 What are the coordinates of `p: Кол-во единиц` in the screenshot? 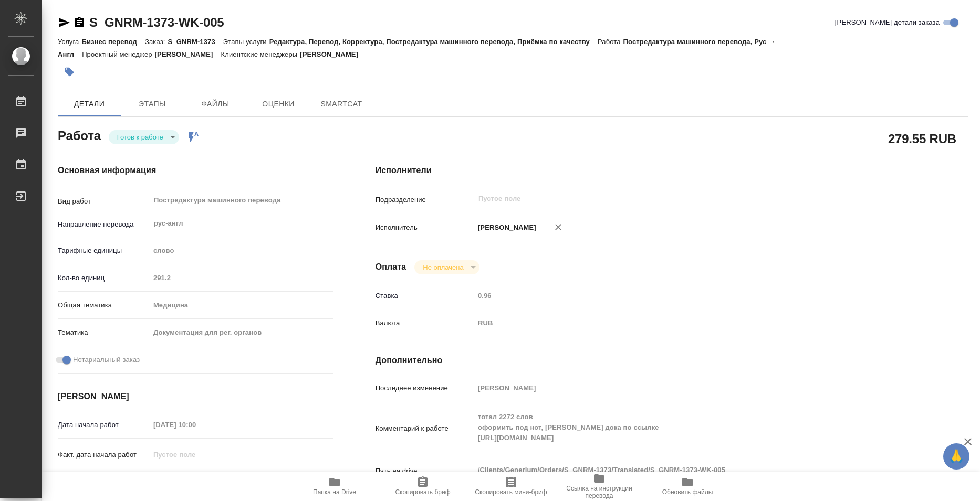 It's located at (104, 278).